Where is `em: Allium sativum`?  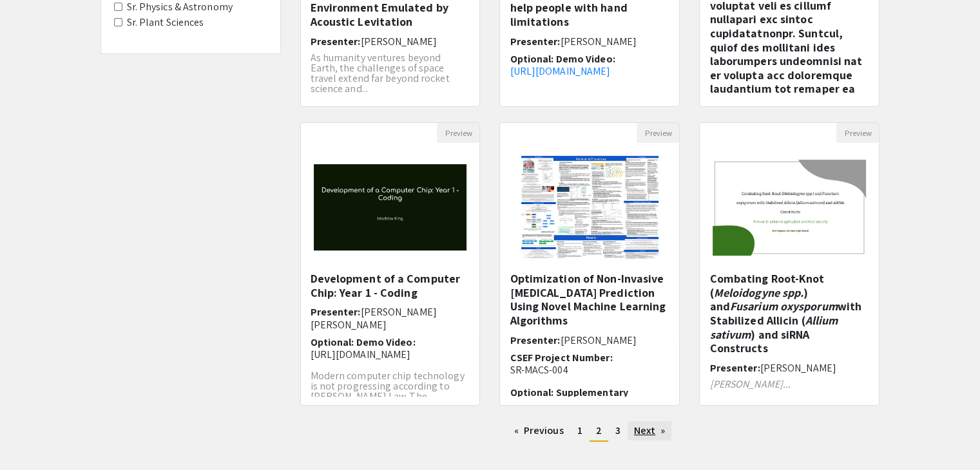
em: Allium sativum is located at coordinates (773, 327).